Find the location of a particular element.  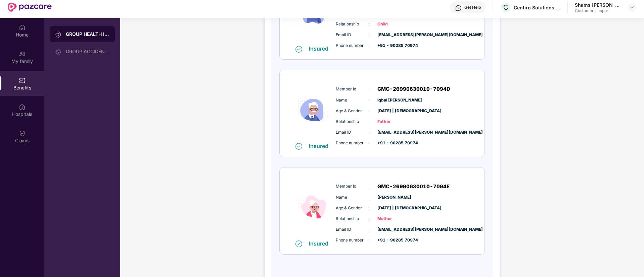

img: svg+xml;base64,PHN2ZyBpZD0iQmVuZWZpdHMiIHhtbG5zPSJodHRwOi8vd3d3LnczLm9yZy8yMDAwL3N2ZyIgd2lkdGg9Ij... is located at coordinates (22, 80).